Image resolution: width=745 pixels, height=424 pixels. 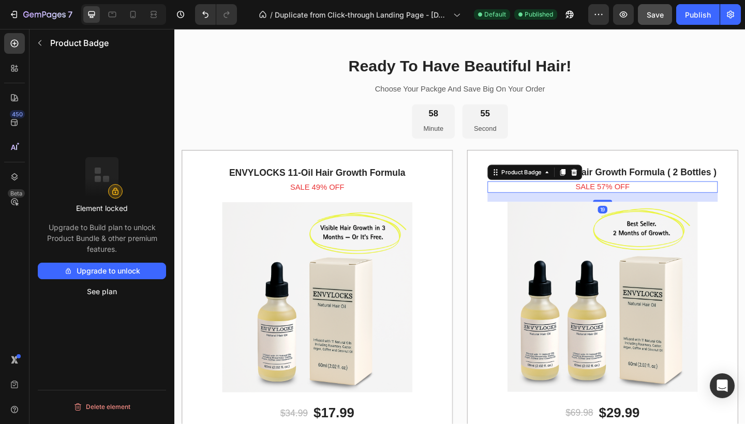 I want to click on p: Product Badge, so click(x=106, y=43).